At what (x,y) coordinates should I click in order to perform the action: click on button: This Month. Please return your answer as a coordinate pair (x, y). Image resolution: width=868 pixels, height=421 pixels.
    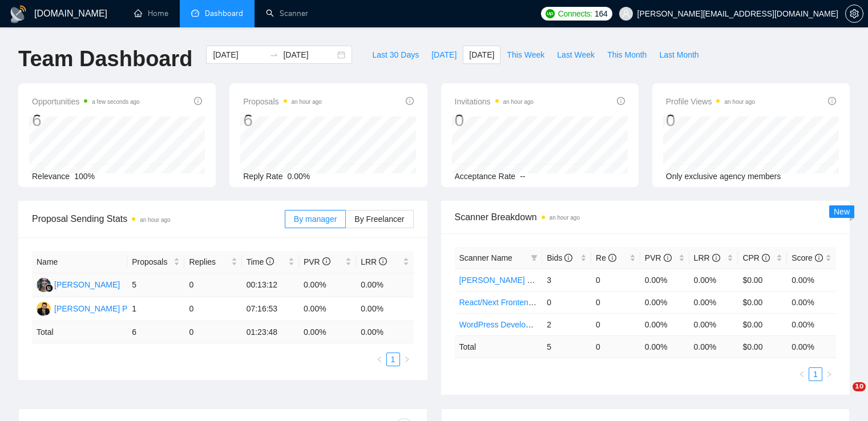
    Looking at the image, I should click on (627, 54).